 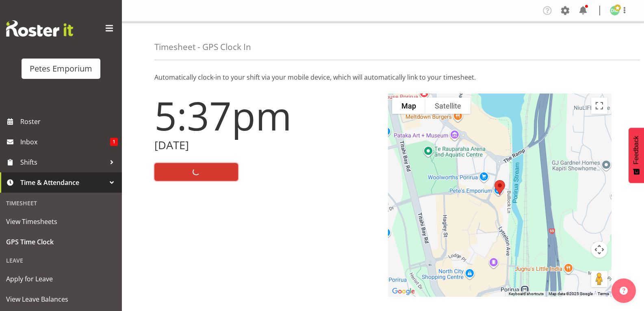 I want to click on h1: 5:37pm, so click(x=266, y=115).